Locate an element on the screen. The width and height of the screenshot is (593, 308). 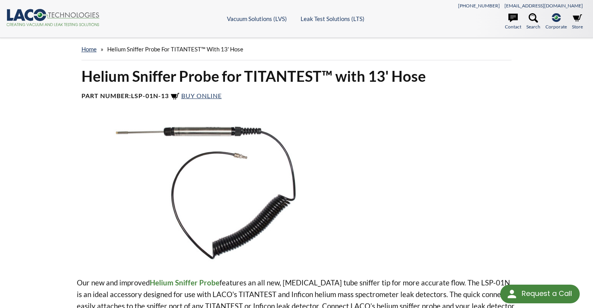
a: Search is located at coordinates (533, 22).